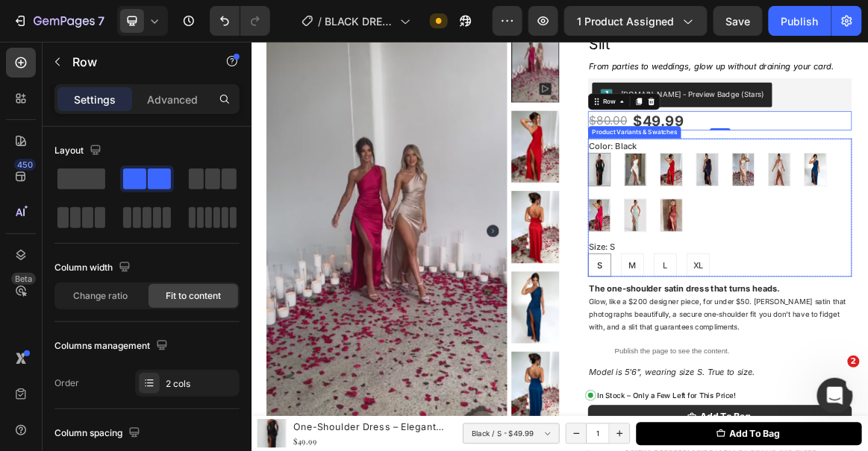  I want to click on span: Save, so click(738, 21).